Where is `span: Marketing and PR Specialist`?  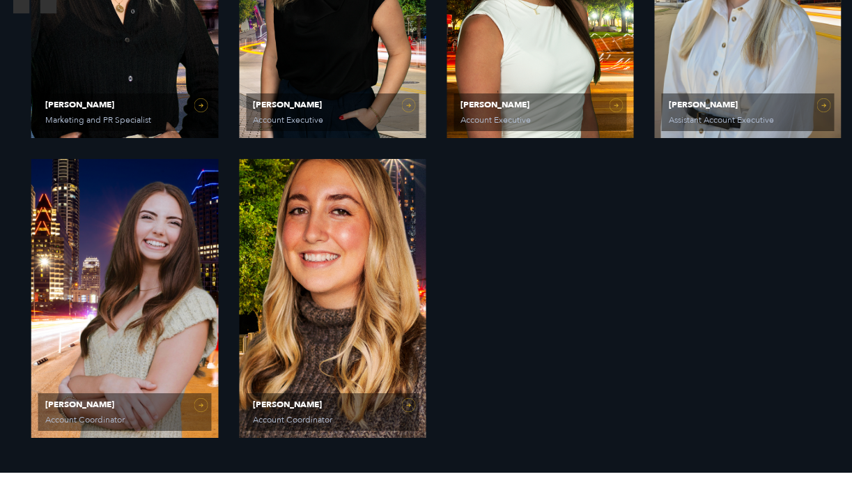 span: Marketing and PR Specialist is located at coordinates (99, 120).